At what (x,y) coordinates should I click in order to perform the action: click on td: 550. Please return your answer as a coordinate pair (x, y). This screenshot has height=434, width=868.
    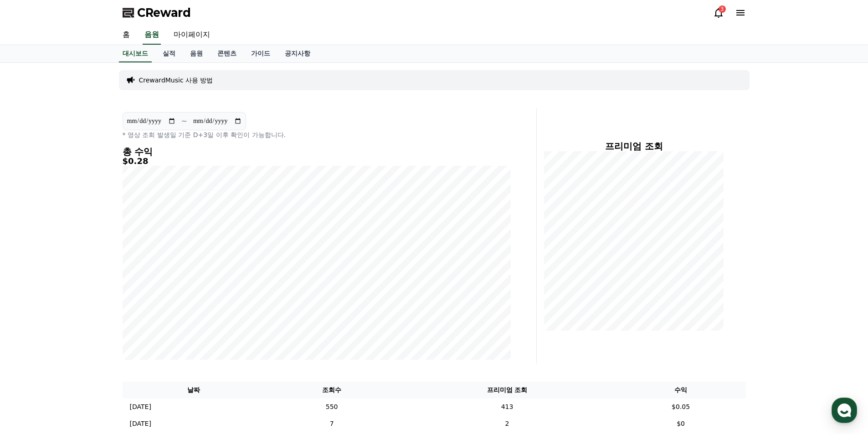
    Looking at the image, I should click on (332, 407).